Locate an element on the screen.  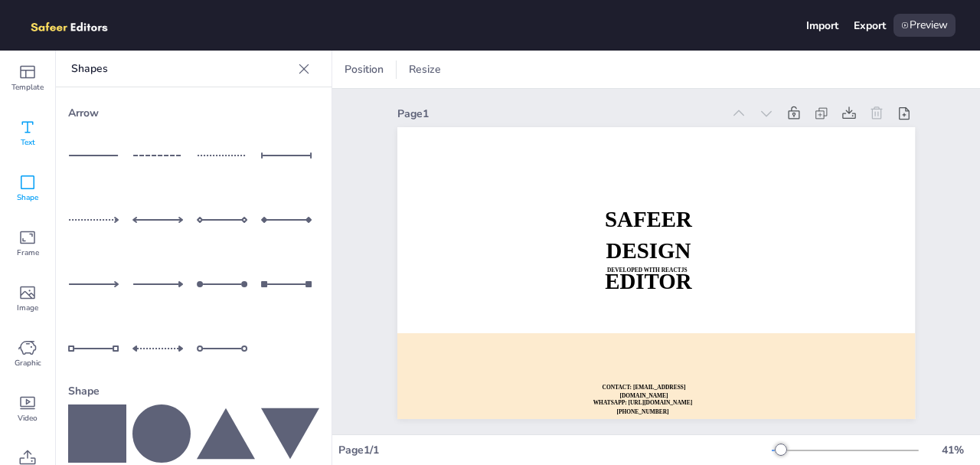
div: Page 1 / 1 is located at coordinates (555, 450).